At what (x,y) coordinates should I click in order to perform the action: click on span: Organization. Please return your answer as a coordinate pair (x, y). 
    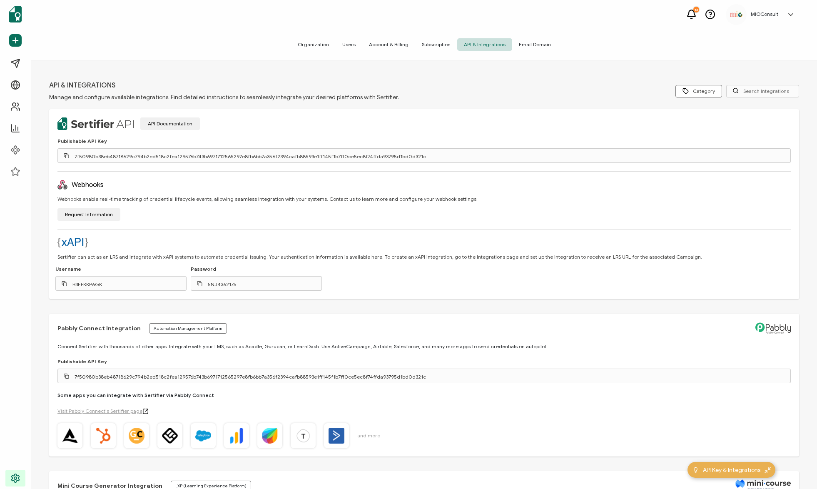
    Looking at the image, I should click on (313, 45).